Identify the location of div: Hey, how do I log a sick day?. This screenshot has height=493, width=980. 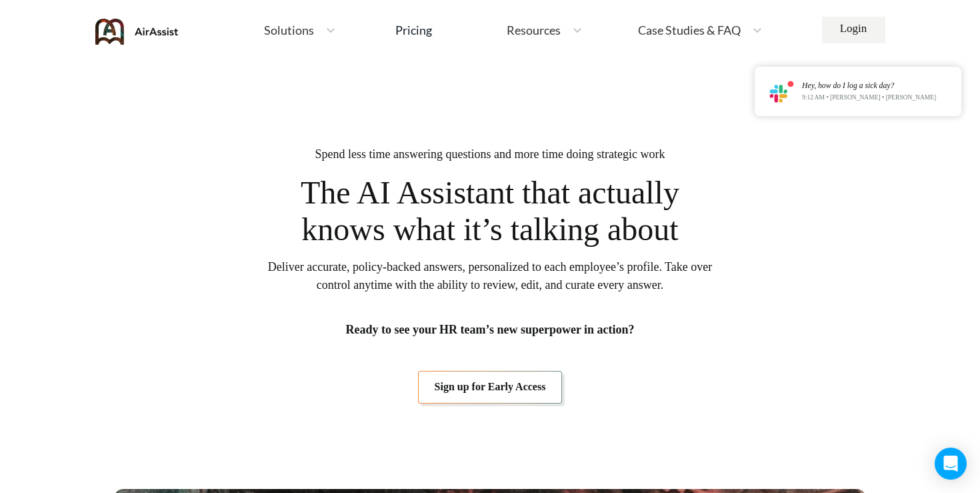
(869, 86).